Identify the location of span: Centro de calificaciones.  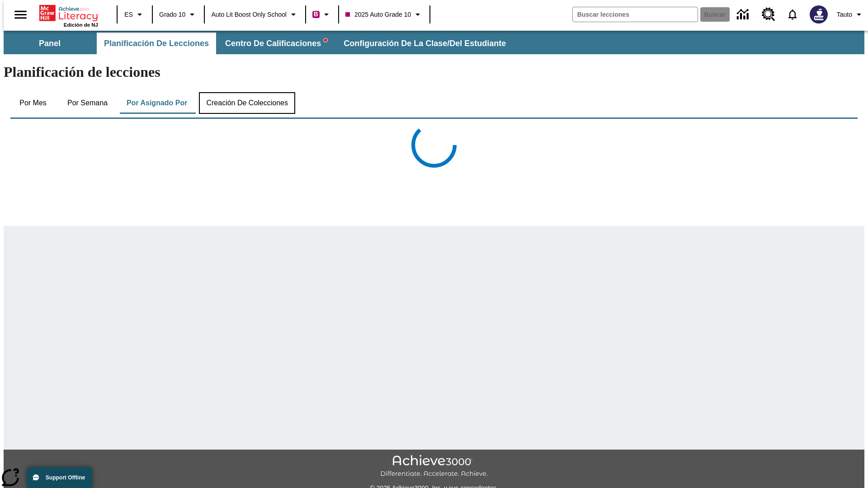
(276, 44).